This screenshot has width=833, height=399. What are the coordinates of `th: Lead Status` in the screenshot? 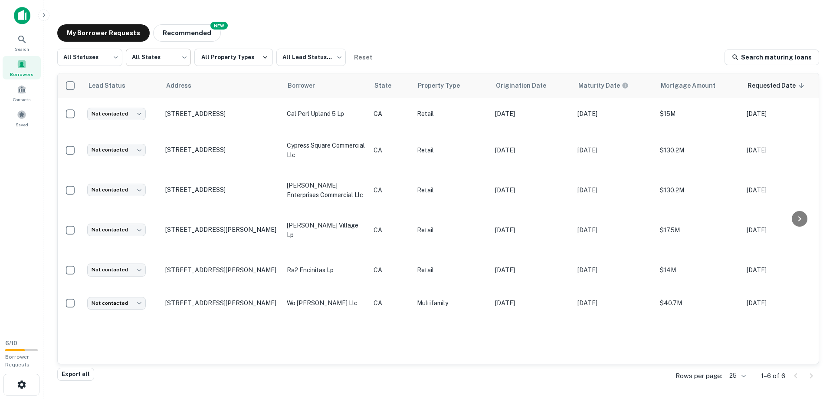 It's located at (122, 85).